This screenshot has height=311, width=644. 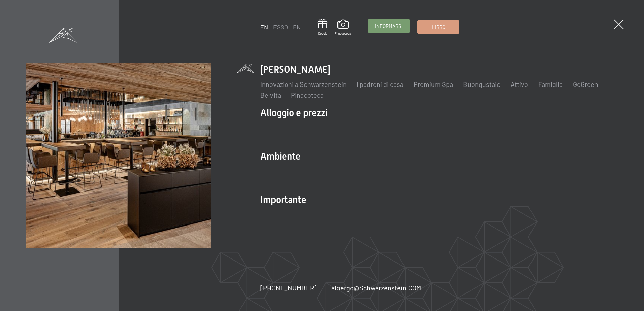 I want to click on span: Pinacoteca, so click(x=343, y=33).